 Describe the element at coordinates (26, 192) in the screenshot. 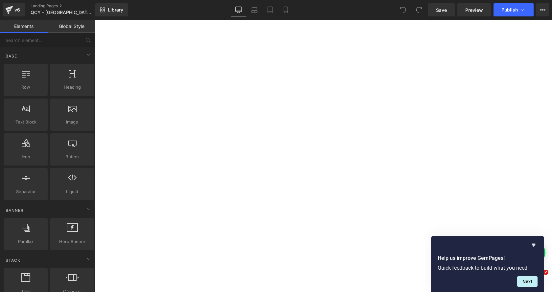

I see `span: Separator` at that location.